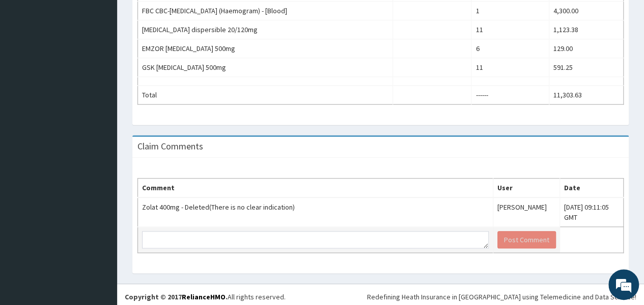 This screenshot has height=305, width=644. Describe the element at coordinates (510, 48) in the screenshot. I see `td: 6` at that location.